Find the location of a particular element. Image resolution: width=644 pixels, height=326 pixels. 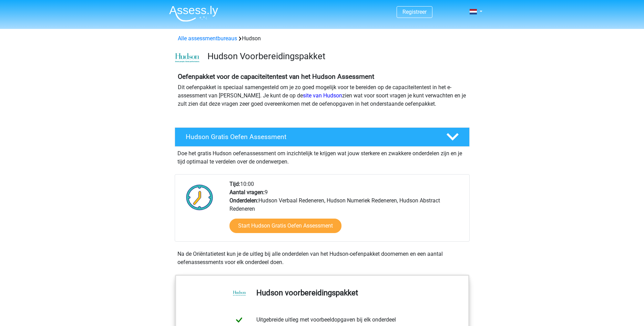

a: site van Hudson is located at coordinates (322, 95).